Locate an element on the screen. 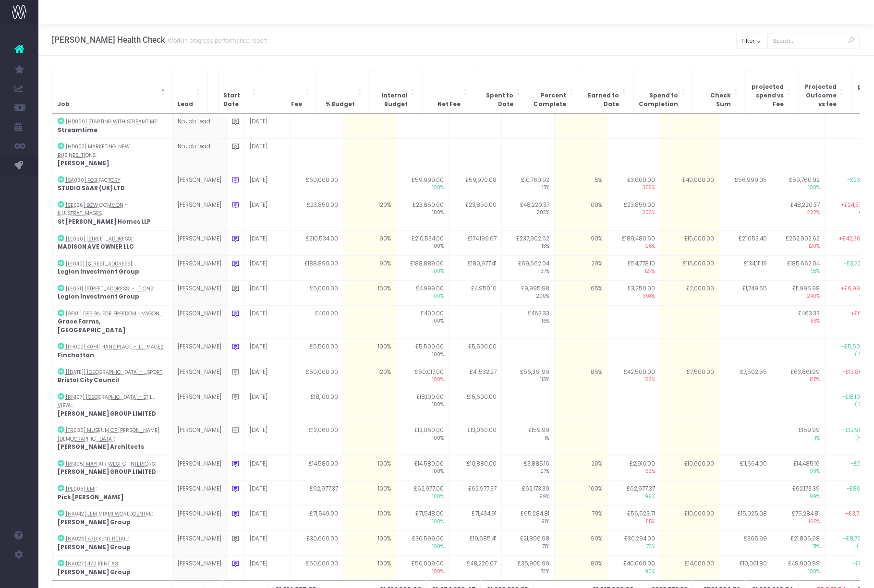 This screenshot has height=588, width=874. span: +102% is located at coordinates (851, 213).